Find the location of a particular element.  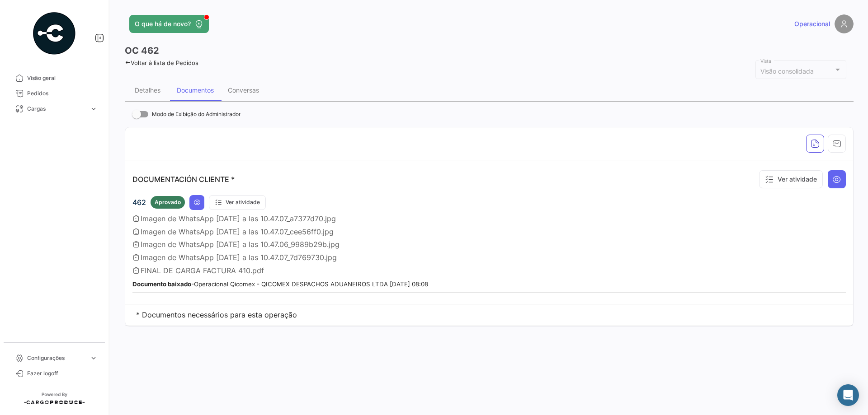

span: FINAL DE CARGA FACTURA 410.pdf is located at coordinates (202, 270).